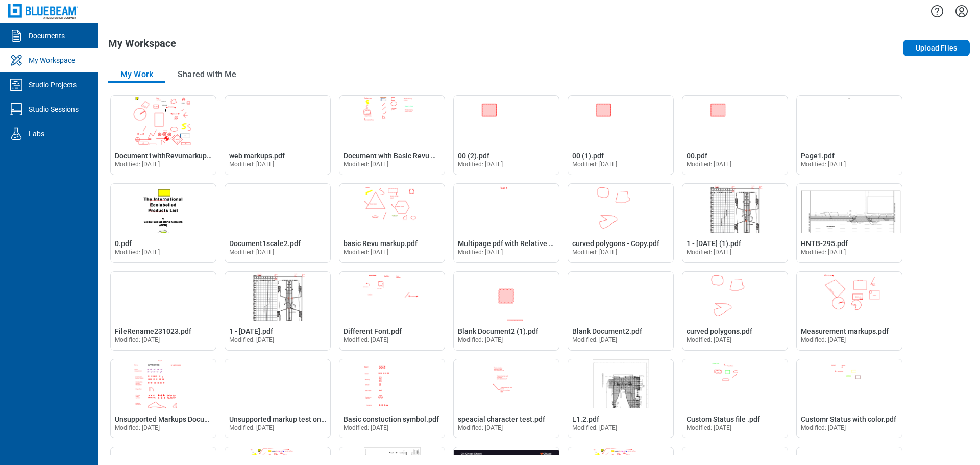 Image resolution: width=980 pixels, height=465 pixels. I want to click on span: Document with Basic Revu markups, Custome Status and replies.pdf, so click(454, 155).